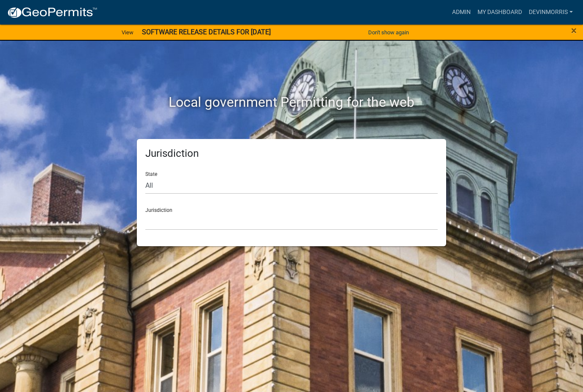  I want to click on a: Devinmorris, so click(551, 12).